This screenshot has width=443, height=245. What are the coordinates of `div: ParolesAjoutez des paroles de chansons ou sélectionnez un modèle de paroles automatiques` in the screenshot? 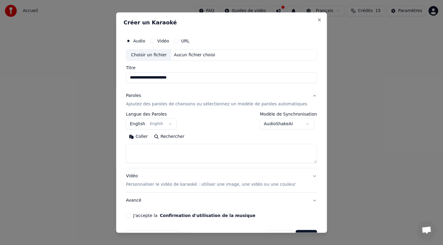 It's located at (221, 140).